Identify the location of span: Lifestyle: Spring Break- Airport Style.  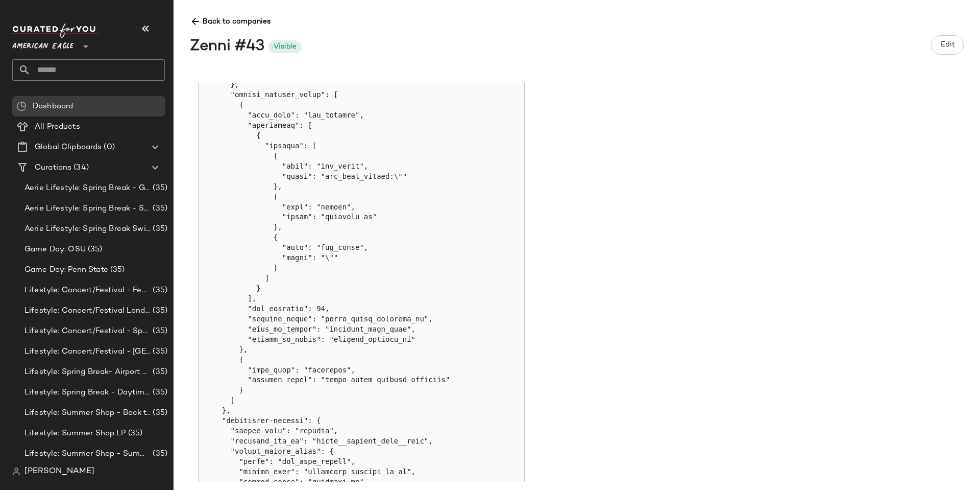
(87, 372).